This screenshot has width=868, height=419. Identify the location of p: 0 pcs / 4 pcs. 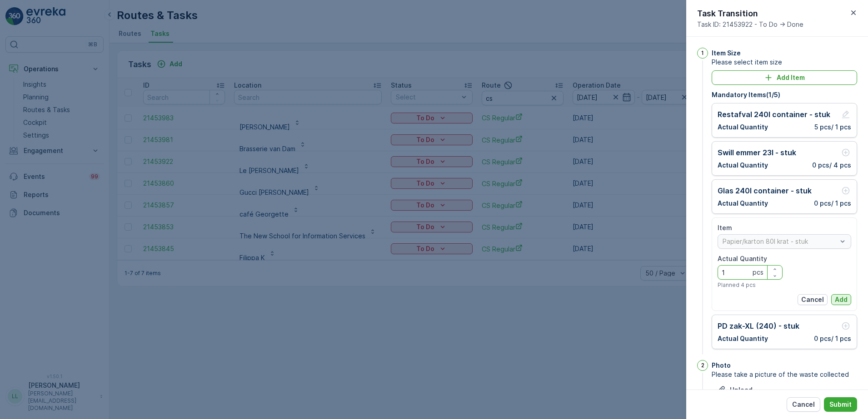
(832, 165).